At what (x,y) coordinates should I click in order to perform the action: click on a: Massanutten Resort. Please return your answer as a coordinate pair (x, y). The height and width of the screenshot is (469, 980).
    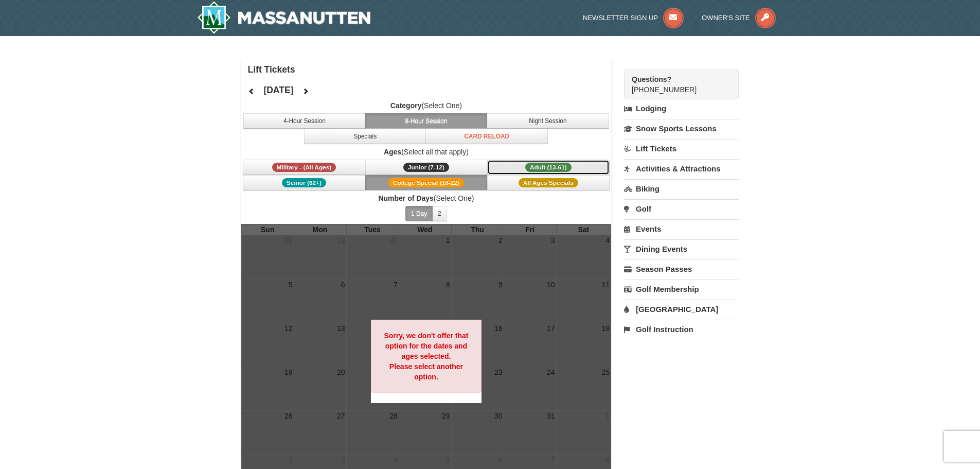
    Looking at the image, I should click on (284, 17).